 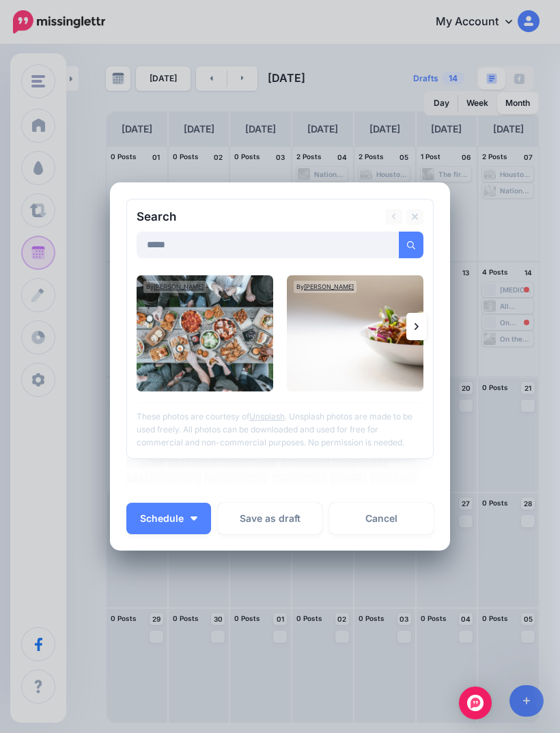 I want to click on img: arrow-down-white.png, so click(x=194, y=518).